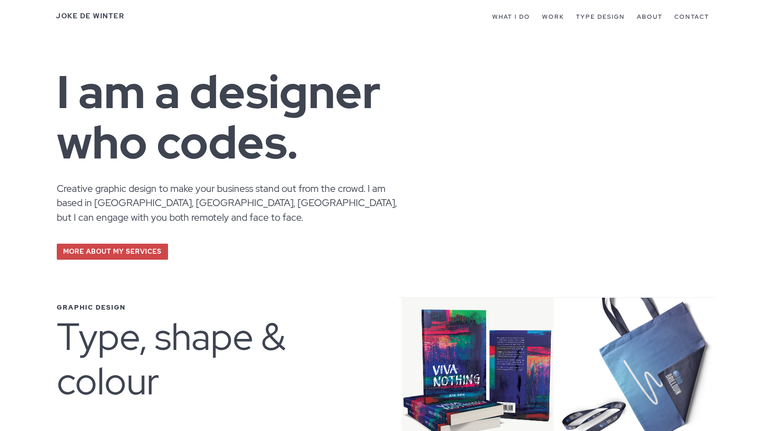 This screenshot has height=431, width=771. I want to click on a: More about my services, so click(112, 251).